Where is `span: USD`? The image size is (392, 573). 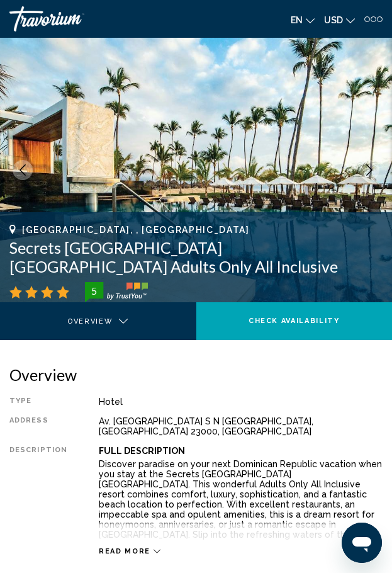 span: USD is located at coordinates (333, 20).